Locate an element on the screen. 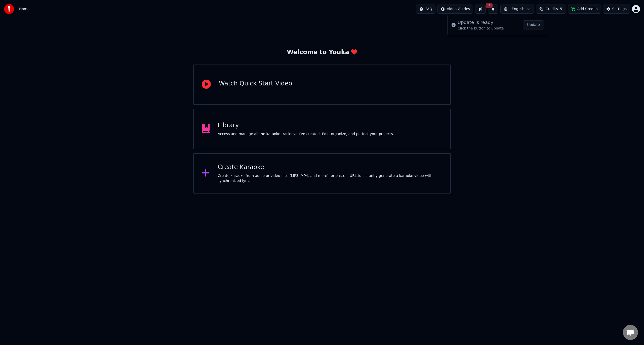 The height and width of the screenshot is (345, 644). div: Click the button to update is located at coordinates (481, 28).